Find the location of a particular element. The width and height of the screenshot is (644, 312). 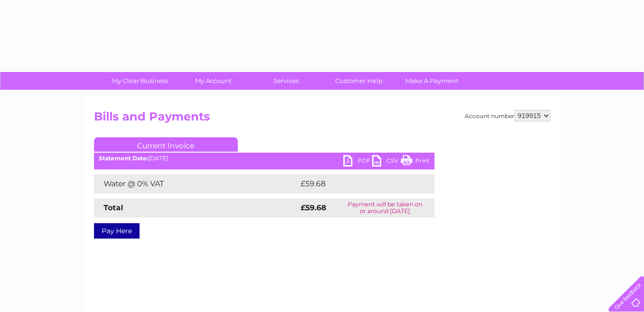

b: Statement Date: is located at coordinates (123, 158).